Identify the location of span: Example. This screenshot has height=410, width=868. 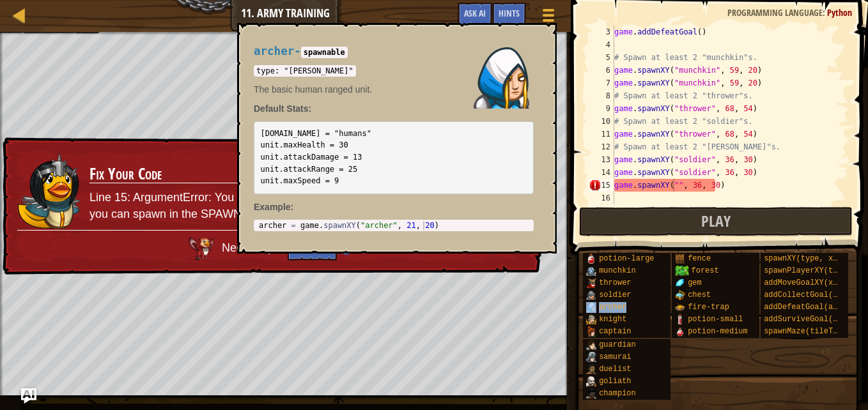
(272, 207).